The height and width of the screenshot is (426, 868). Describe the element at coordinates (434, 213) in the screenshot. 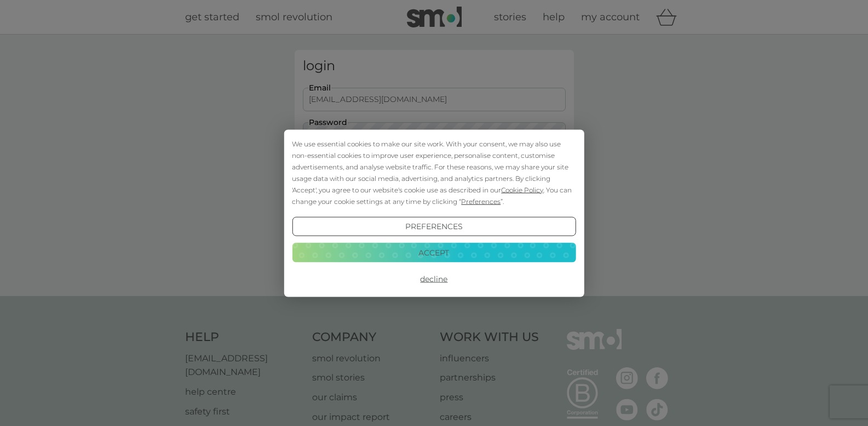

I see `div: Cookie Consent Prompt` at that location.